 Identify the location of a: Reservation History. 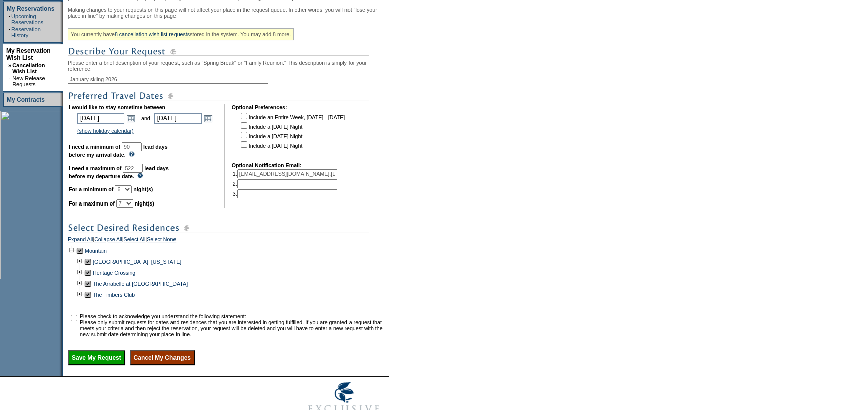
(26, 32).